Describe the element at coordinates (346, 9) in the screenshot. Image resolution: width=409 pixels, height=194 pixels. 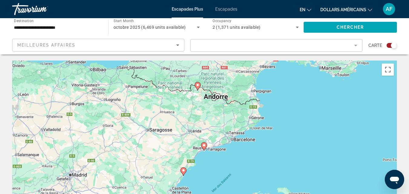
I see `button: Changer de devise` at that location.